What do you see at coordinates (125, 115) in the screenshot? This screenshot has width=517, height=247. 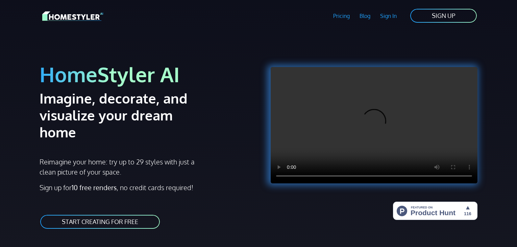 I see `h2: Imagine, decorate, and visualize your dream home` at bounding box center [125, 115].